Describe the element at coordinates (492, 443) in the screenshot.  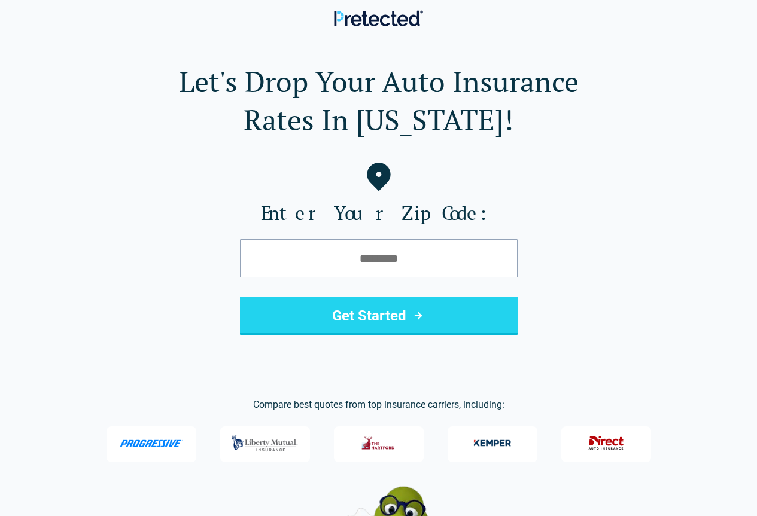
I see `img: Kemper` at that location.